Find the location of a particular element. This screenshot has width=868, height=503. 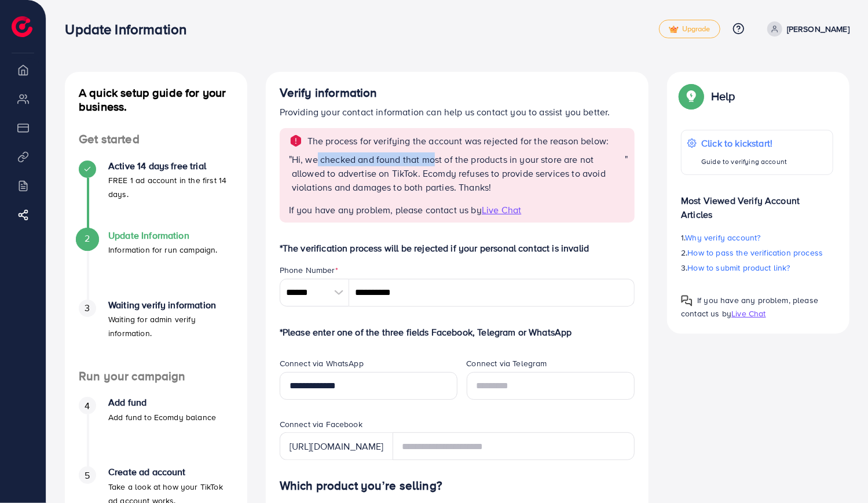

h4: Add fund is located at coordinates (163, 402).